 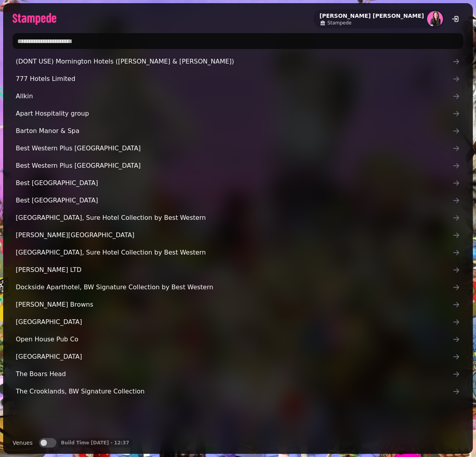 I want to click on a: The Boars Head, so click(x=238, y=374).